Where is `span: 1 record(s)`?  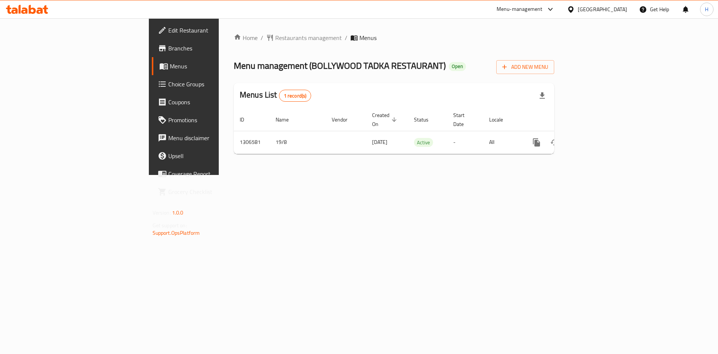 span: 1 record(s) is located at coordinates (295, 96).